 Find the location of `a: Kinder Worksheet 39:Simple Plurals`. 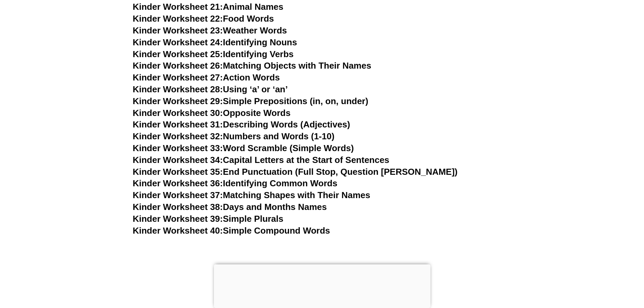

a: Kinder Worksheet 39:Simple Plurals is located at coordinates (208, 219).